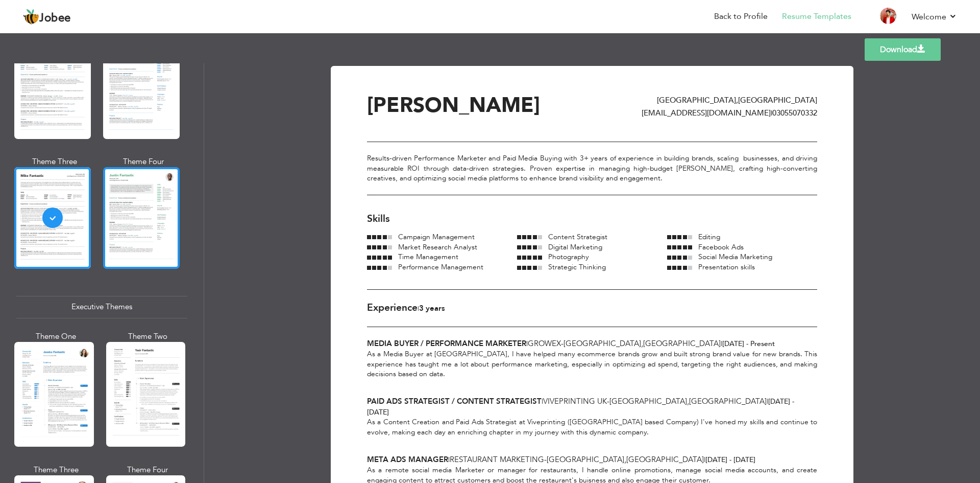 The width and height of the screenshot is (980, 483). What do you see at coordinates (55, 18) in the screenshot?
I see `span: Jobee` at bounding box center [55, 18].